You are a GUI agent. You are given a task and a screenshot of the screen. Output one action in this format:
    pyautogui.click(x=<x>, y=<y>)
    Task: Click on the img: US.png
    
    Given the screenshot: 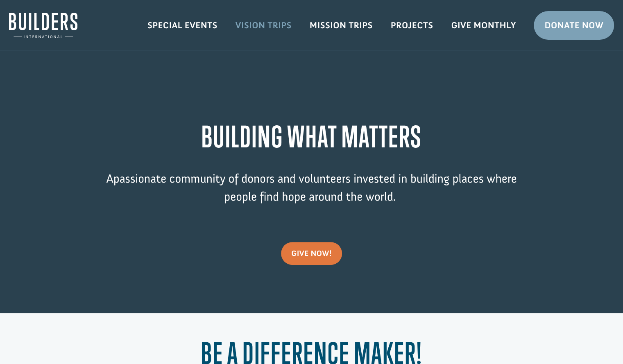 What is the action you would take?
    pyautogui.click(x=17, y=36)
    